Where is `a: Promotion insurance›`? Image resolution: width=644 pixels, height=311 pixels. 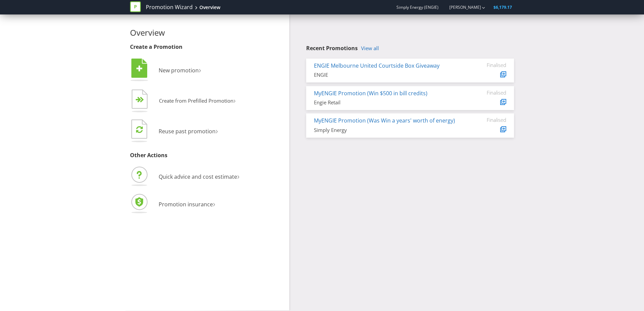 a: Promotion insurance› is located at coordinates (173, 205).